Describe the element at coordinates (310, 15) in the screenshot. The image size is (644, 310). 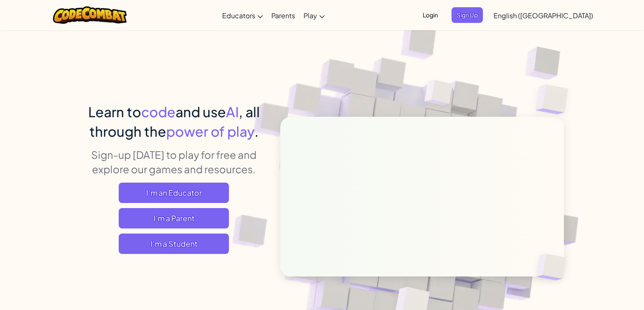
I see `span: Play` at that location.